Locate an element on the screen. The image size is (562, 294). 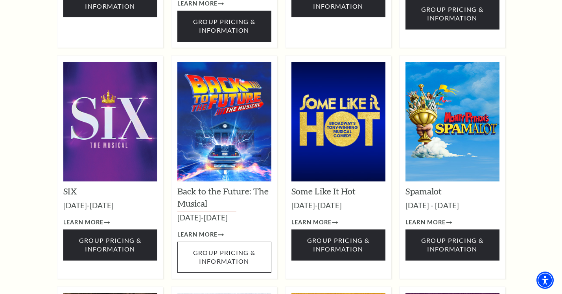
div: Accessibility Menu is located at coordinates (545, 280).